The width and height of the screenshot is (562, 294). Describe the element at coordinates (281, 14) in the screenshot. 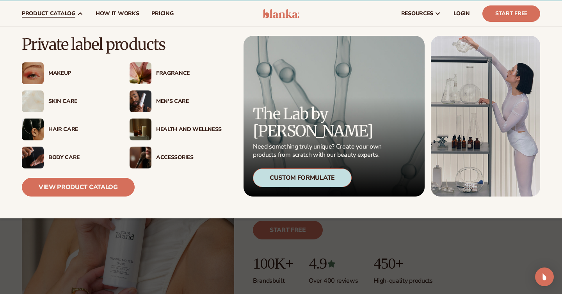

I see `img: logo` at that location.